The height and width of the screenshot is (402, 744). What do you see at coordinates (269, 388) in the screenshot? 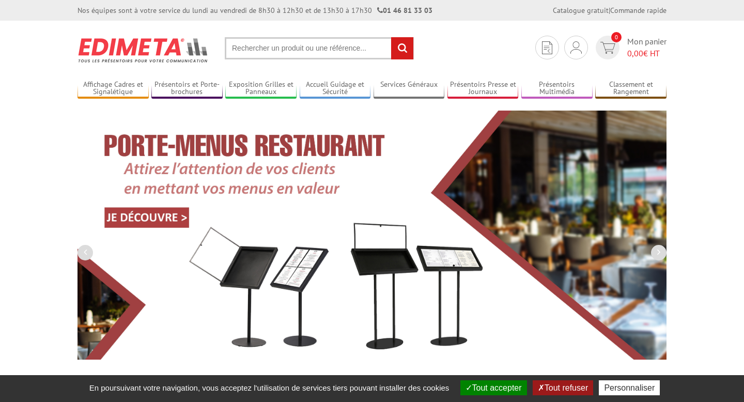
I see `span: En poursuivant votre navigation, vous acceptez l'utilisation de services tiers pouvant installer ...` at bounding box center [269, 388].